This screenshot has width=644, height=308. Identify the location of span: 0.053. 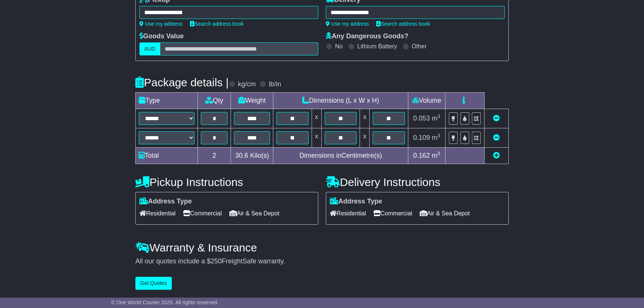
(421, 118).